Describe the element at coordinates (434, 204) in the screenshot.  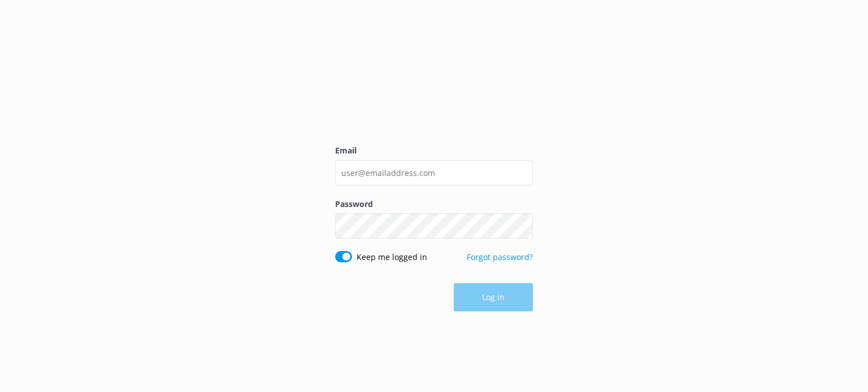
I see `label: Password` at that location.